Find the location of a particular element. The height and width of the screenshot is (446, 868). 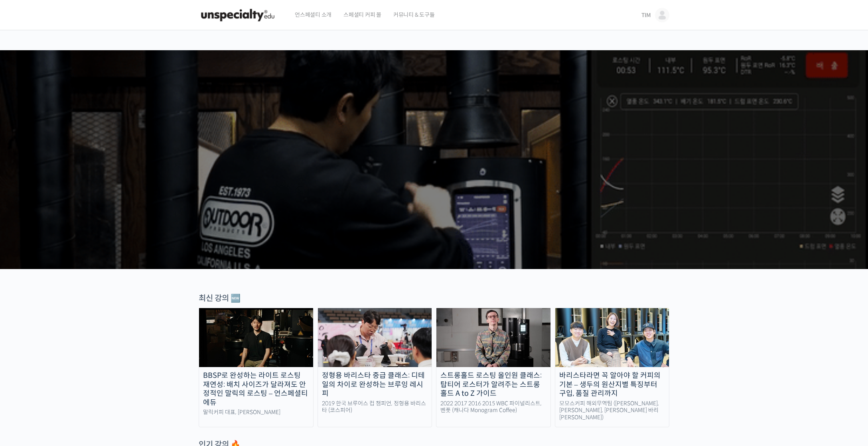

p: 시간과 장소에 구애받지 않고, 검증된 커리큘럼으로 is located at coordinates (434, 171).